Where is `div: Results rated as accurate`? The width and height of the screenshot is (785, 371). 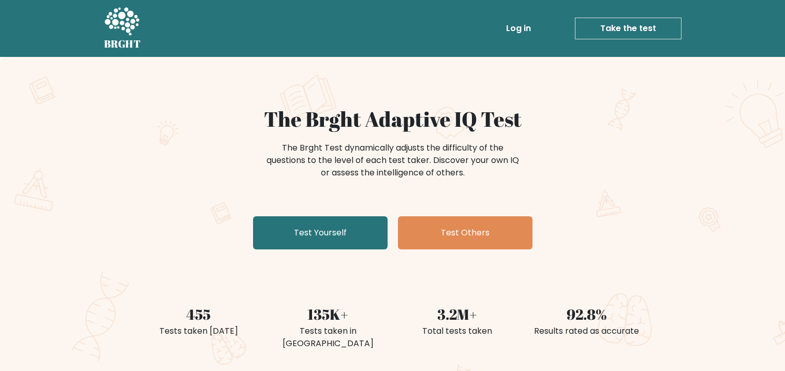 div: Results rated as accurate is located at coordinates (587, 331).